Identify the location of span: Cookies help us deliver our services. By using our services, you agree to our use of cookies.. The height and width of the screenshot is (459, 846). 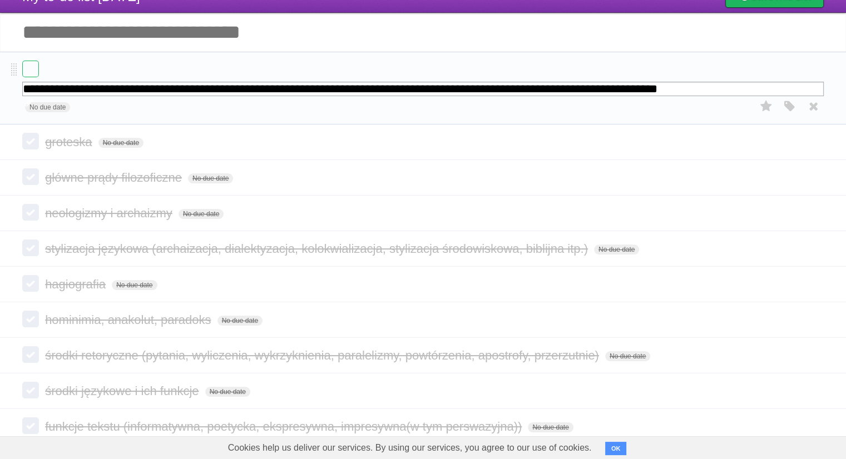
(410, 448).